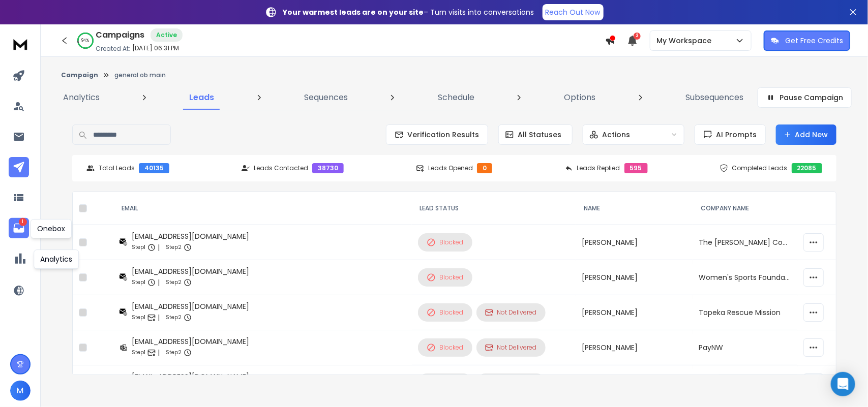  Describe the element at coordinates (714, 98) in the screenshot. I see `a: Subsequences` at that location.